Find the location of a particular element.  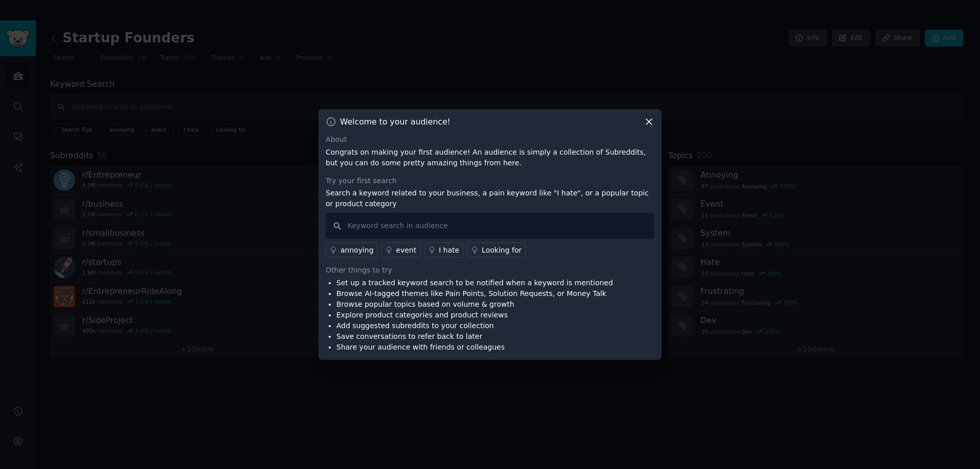

li: Browse popular topics based on volume & growth is located at coordinates (474, 304).